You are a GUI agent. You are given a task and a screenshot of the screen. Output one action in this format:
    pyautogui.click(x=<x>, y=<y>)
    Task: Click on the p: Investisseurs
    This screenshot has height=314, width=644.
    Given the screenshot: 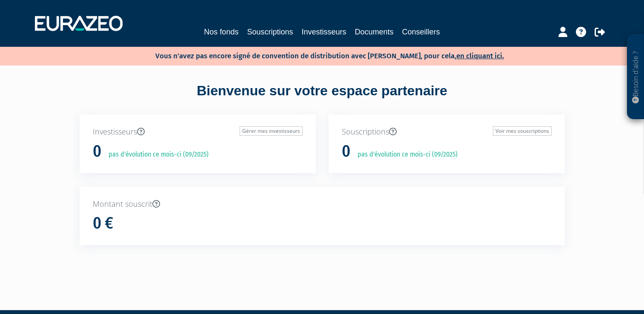 What is the action you would take?
    pyautogui.click(x=197, y=132)
    